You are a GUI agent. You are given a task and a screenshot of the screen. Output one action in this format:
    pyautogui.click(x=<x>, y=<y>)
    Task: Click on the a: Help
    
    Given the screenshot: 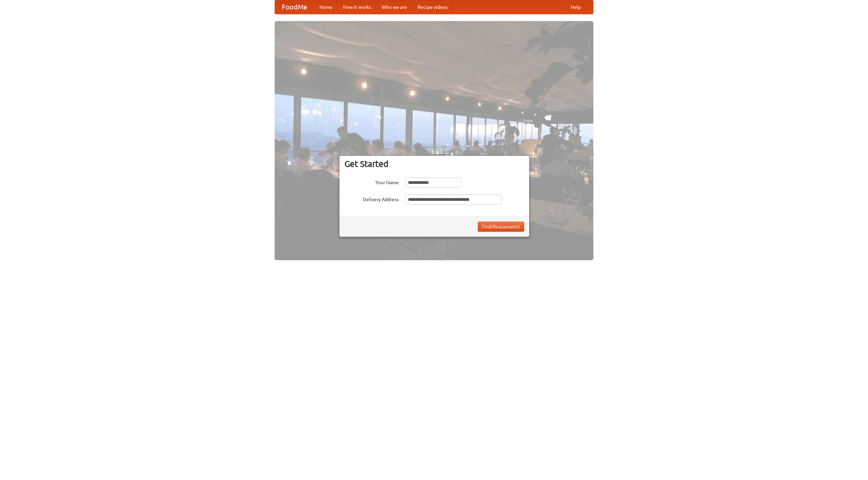 What is the action you would take?
    pyautogui.click(x=576, y=7)
    